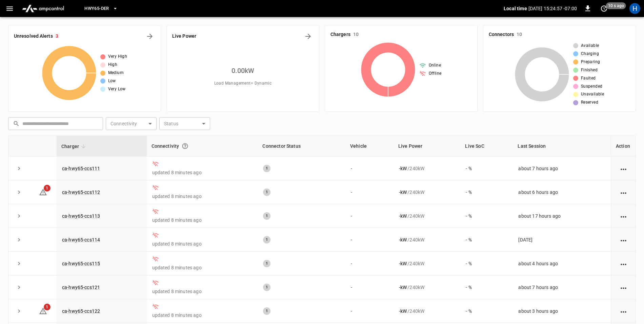  Describe the element at coordinates (590, 54) in the screenshot. I see `span: Charging` at that location.